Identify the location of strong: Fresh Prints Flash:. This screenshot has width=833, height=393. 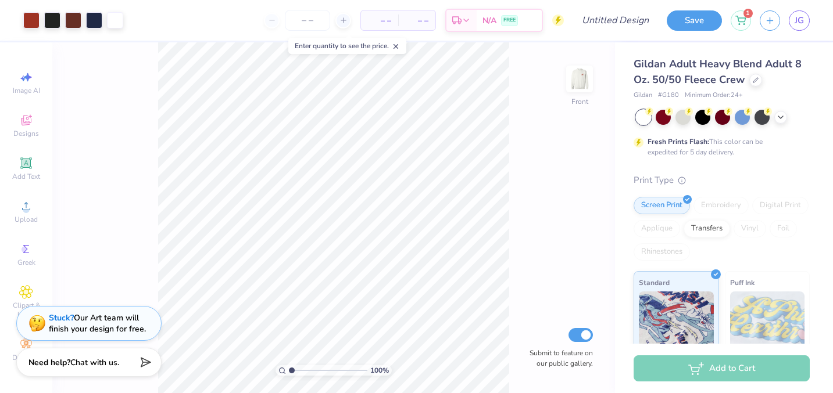
(678, 142).